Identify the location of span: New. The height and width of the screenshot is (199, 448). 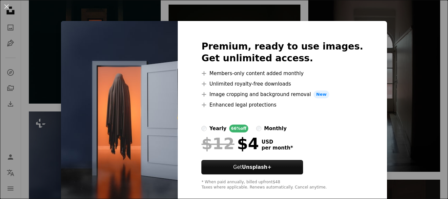
(322, 95).